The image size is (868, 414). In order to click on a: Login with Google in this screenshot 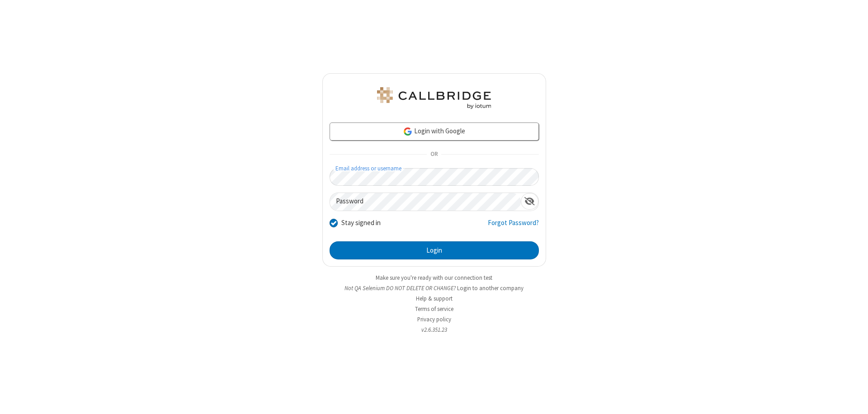, I will do `click(434, 131)`.